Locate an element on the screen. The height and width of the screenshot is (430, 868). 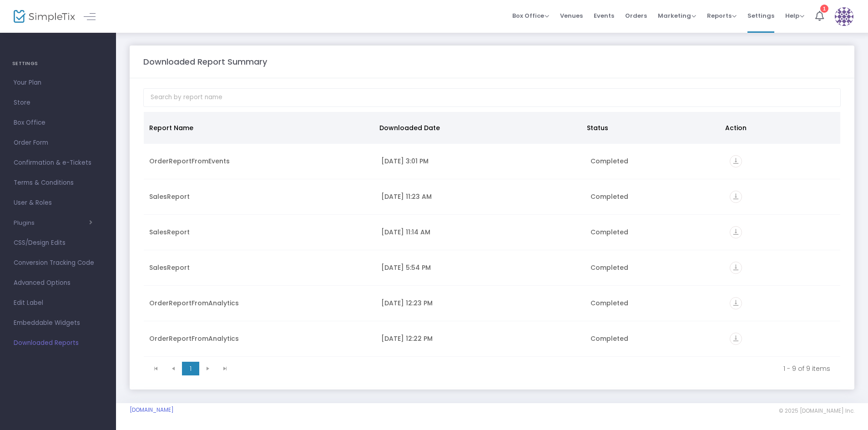
th: Downloaded Date is located at coordinates (478, 128).